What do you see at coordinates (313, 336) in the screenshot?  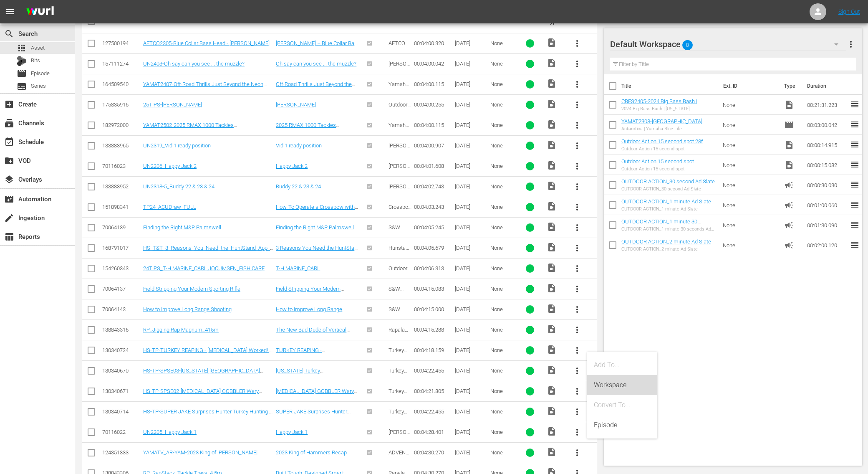 I see `a: The New Bad Dude of Vertical Fishing: Rapala Introduces the Jigging Rap® Magnum®` at bounding box center [313, 336].